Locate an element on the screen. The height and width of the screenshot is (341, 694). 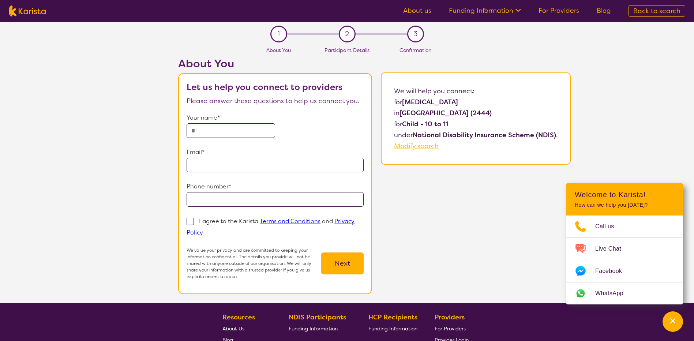
p: Your name* is located at coordinates (275, 118).